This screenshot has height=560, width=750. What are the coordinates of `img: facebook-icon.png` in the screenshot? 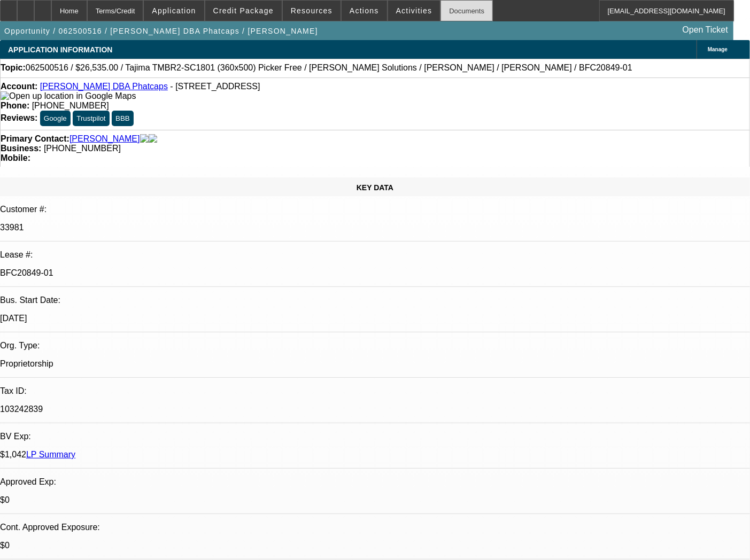 It's located at (144, 139).